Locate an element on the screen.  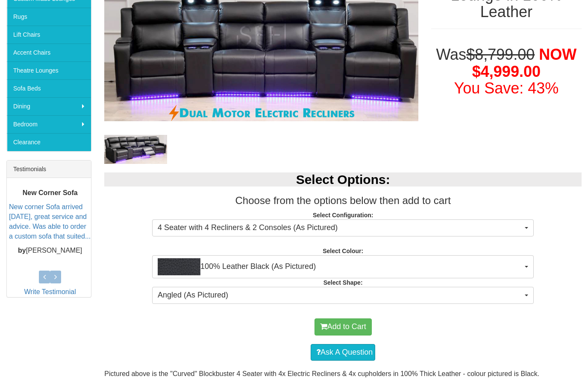
a: Rugs is located at coordinates (49, 17).